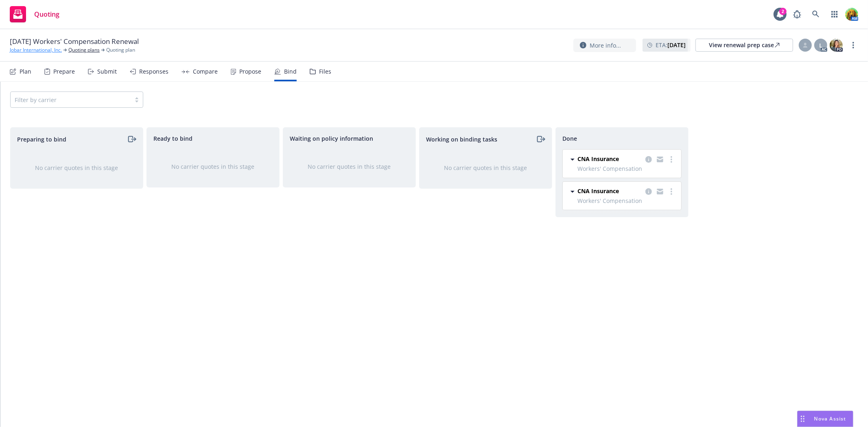  Describe the element at coordinates (803, 419) in the screenshot. I see `div: Drag to move` at that location.